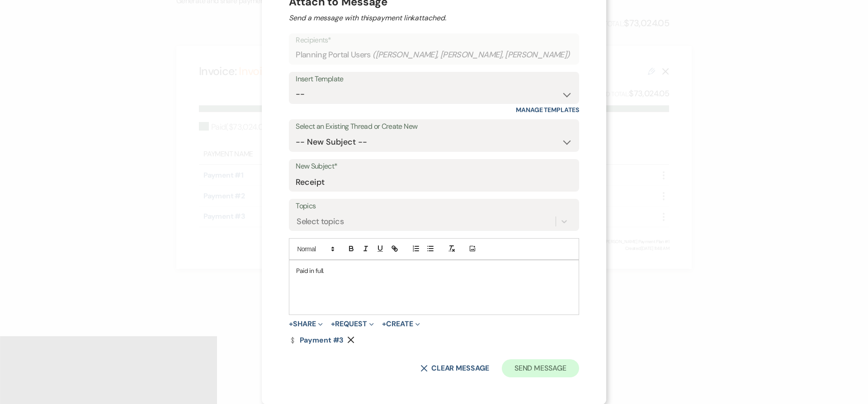 The image size is (868, 404). What do you see at coordinates (305, 324) in the screenshot?
I see `button: Share` at bounding box center [305, 324].